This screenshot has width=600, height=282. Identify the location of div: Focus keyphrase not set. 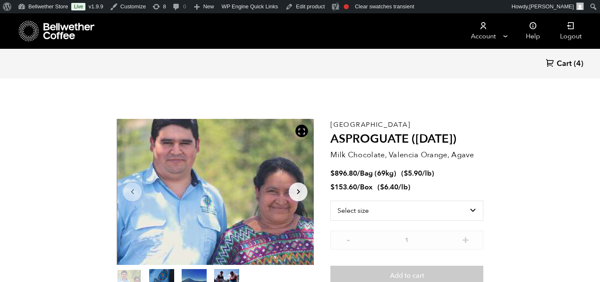
(346, 7).